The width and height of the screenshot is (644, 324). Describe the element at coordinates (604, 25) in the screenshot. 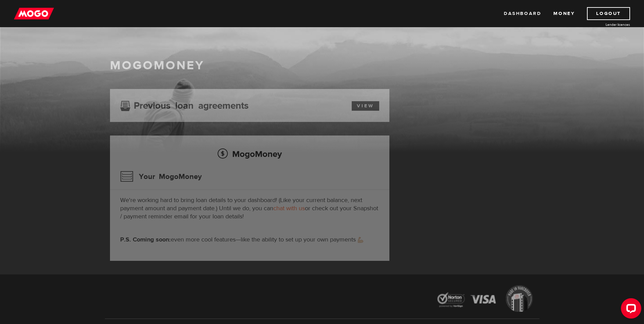

I see `a: Lender licences` at that location.